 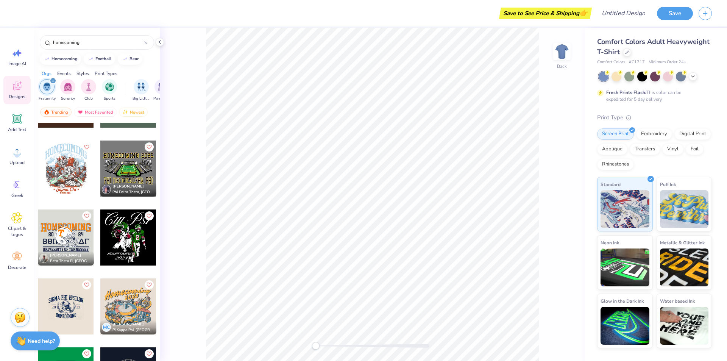 I want to click on span: Upload, so click(x=17, y=162).